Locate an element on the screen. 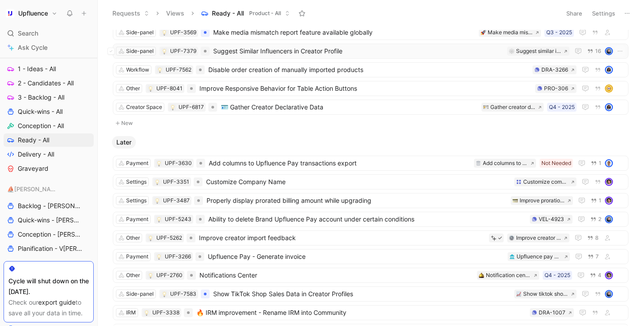 The width and height of the screenshot is (644, 326). div: Notification center is located at coordinates (508, 275).